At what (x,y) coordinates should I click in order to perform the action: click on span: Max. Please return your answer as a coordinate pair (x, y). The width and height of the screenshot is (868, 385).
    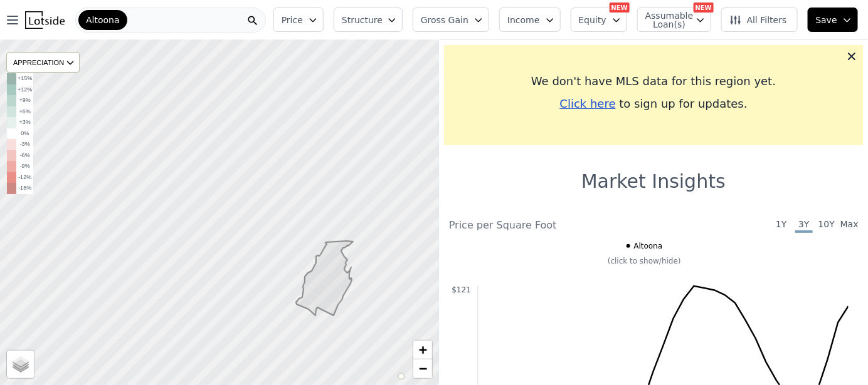
    Looking at the image, I should click on (849, 225).